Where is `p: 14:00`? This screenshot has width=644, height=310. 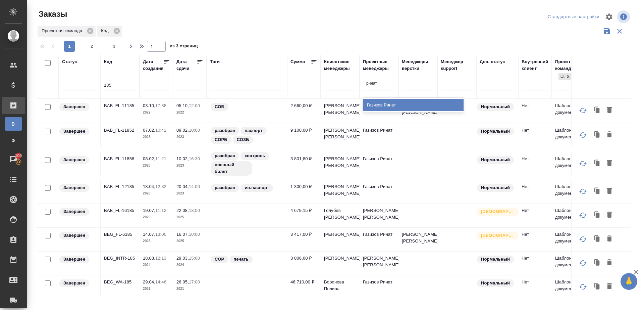
p: 14:00 is located at coordinates (194, 187).